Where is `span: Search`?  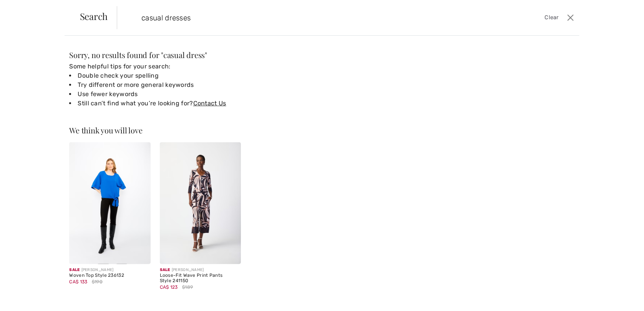 span: Search is located at coordinates (94, 16).